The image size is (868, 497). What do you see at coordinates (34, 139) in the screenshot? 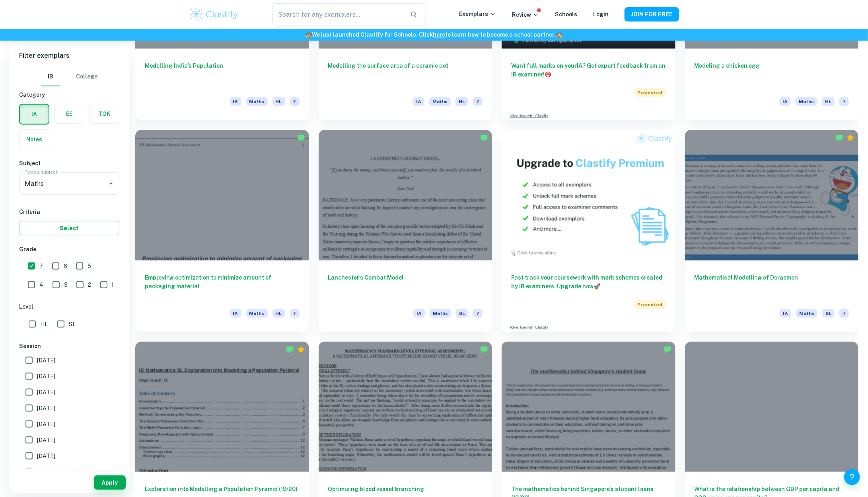
I see `button: Notes` at bounding box center [34, 139].